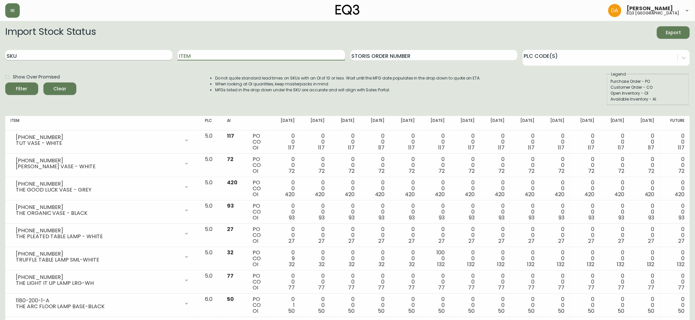  Describe the element at coordinates (50, 33) in the screenshot. I see `h2: Import Stock Status` at that location.